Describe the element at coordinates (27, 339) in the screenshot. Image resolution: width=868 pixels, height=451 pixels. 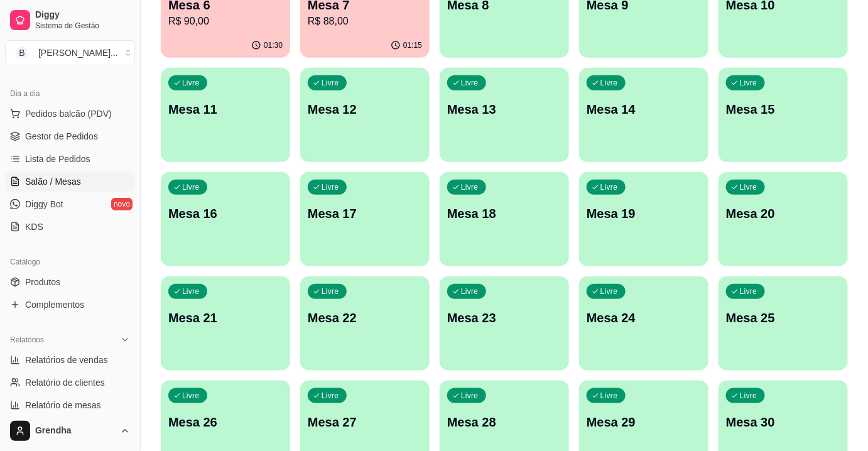
I see `span: Relatórios` at that location.